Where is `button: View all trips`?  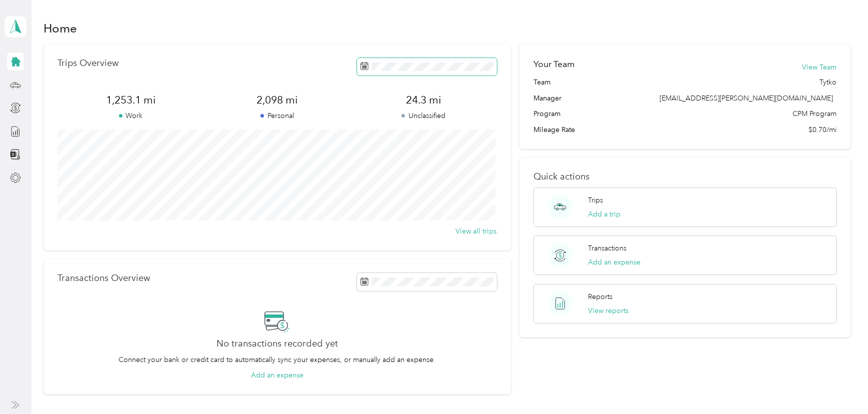 button: View all trips is located at coordinates (477, 231).